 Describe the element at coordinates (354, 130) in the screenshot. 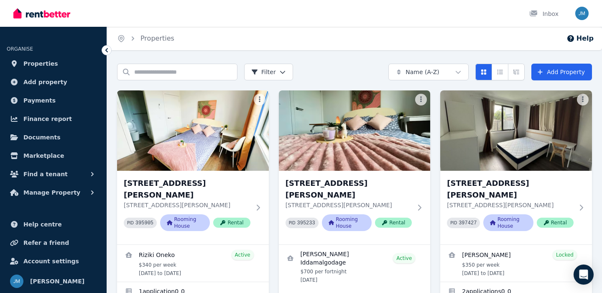

I see `img: Room 3, Unit 2/55 Clayton Rd` at that location.